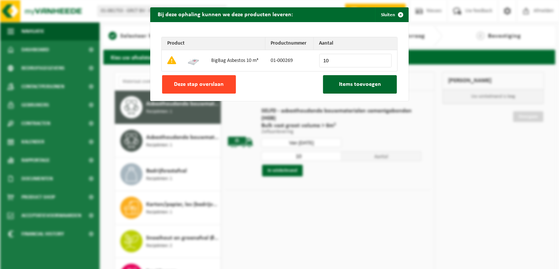 The height and width of the screenshot is (269, 559). I want to click on td: BigBag Asbestos 10 m³, so click(236, 61).